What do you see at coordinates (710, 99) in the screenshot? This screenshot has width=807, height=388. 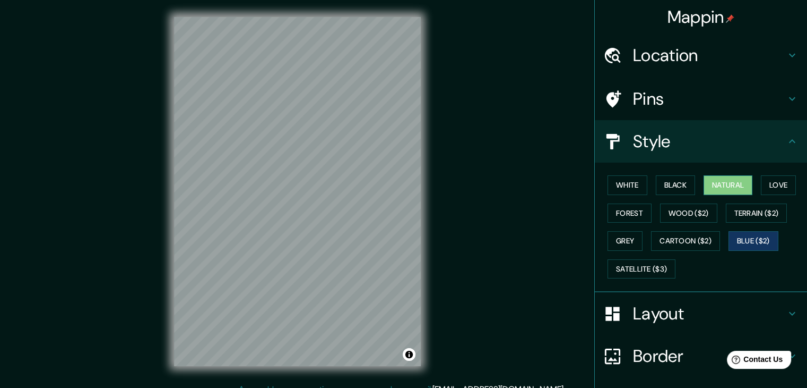 I see `h4: Pins` at bounding box center [710, 99].